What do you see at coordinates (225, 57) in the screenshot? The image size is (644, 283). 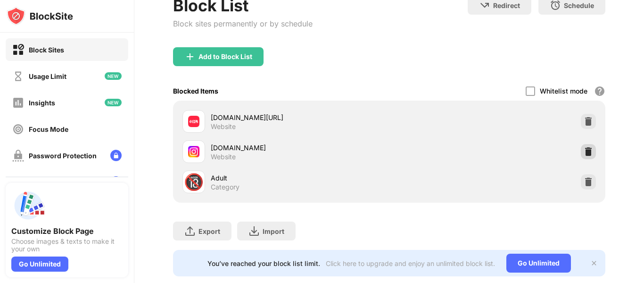 I see `div: Add to Block List` at bounding box center [225, 57].